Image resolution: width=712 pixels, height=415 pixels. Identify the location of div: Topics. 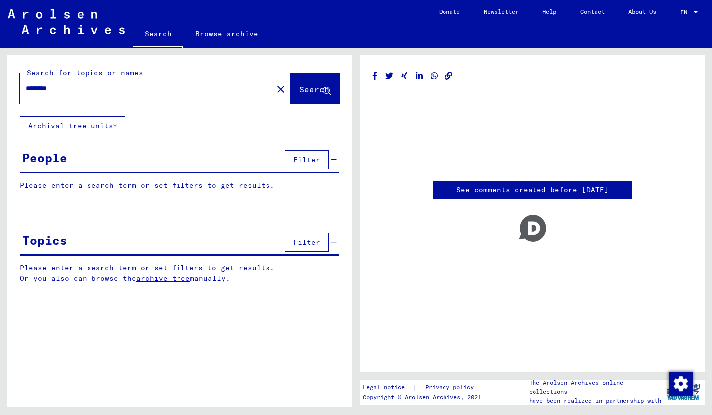
(45, 240).